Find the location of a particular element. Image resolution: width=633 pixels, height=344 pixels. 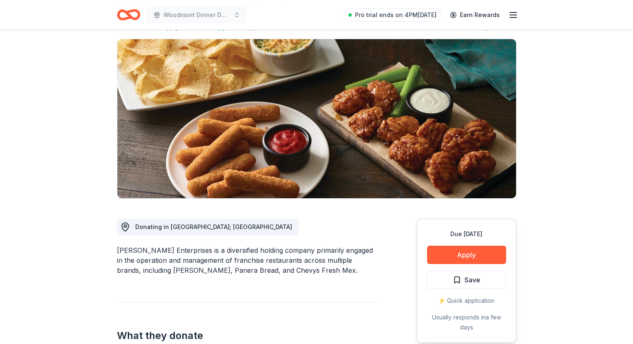

a: Earn Rewards is located at coordinates (475, 15).